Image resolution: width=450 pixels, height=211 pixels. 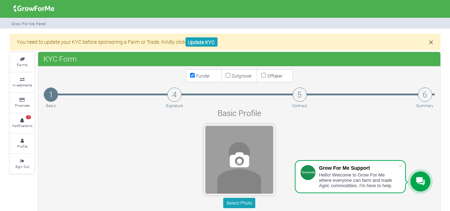 I want to click on h4: 1, so click(x=51, y=95).